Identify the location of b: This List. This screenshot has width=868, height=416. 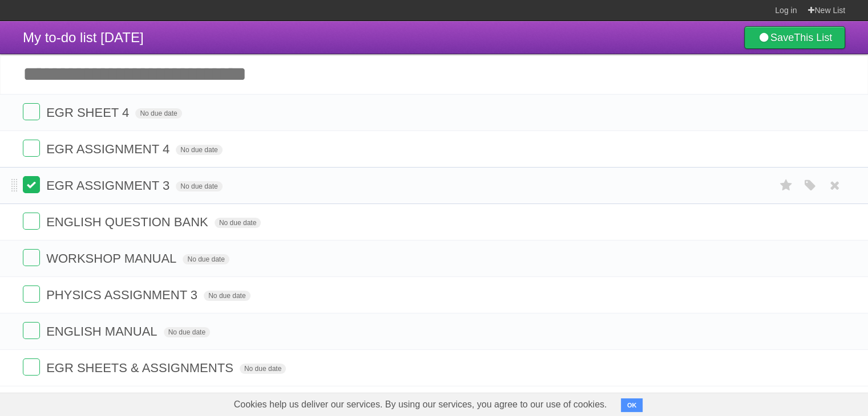
(812, 37).